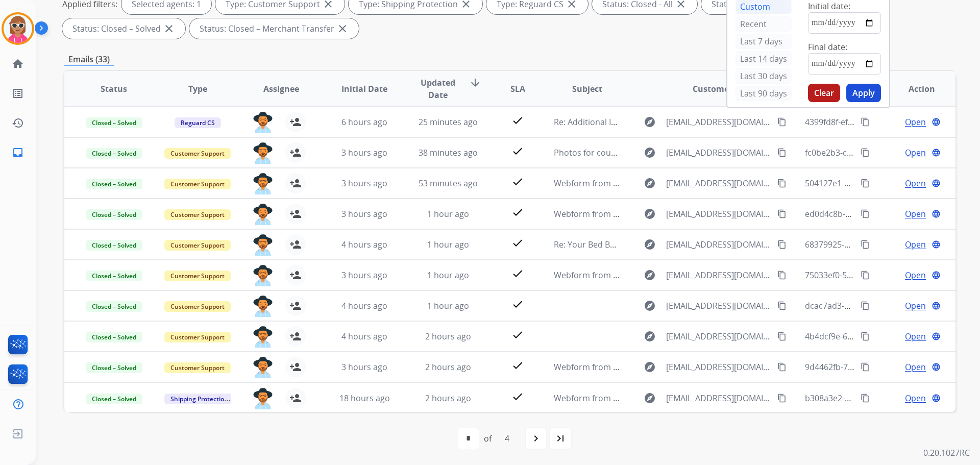  What do you see at coordinates (448, 152) in the screenshot?
I see `span: 38 minutes ago` at bounding box center [448, 152].